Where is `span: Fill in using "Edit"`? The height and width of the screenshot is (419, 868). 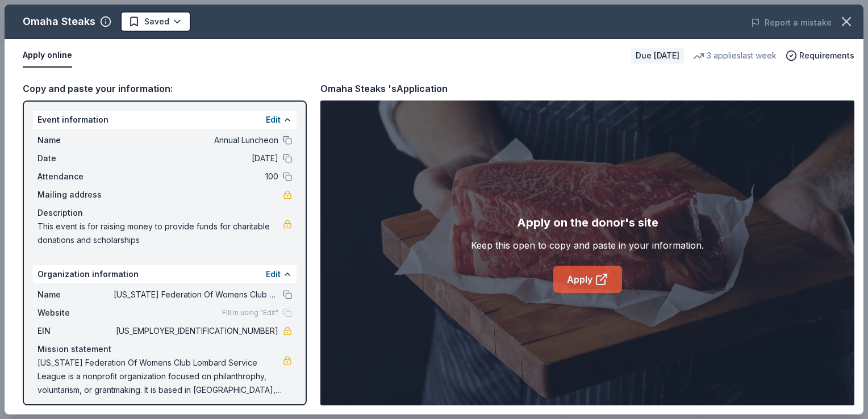
span: Fill in using "Edit" is located at coordinates (250, 313).